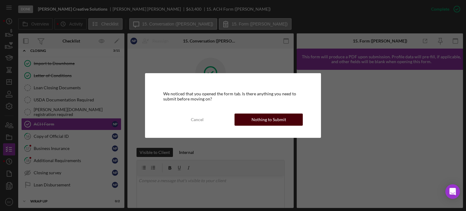 This screenshot has height=211, width=466. I want to click on button: Nothing to Submit, so click(269, 120).